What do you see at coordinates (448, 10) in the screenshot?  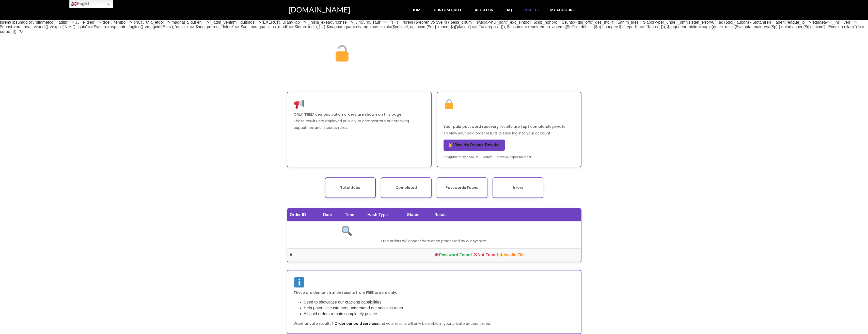 I see `a: Custom Quote` at bounding box center [448, 10].